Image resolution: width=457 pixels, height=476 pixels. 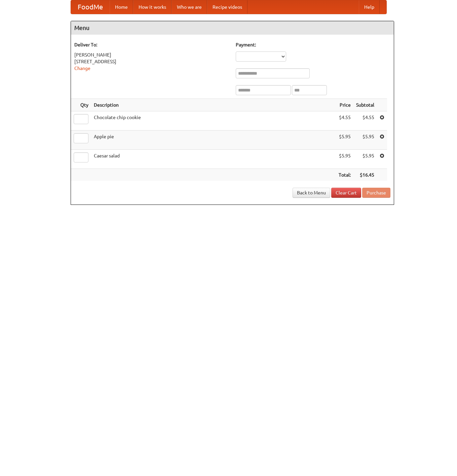 I want to click on th: Subtotal, so click(x=365, y=105).